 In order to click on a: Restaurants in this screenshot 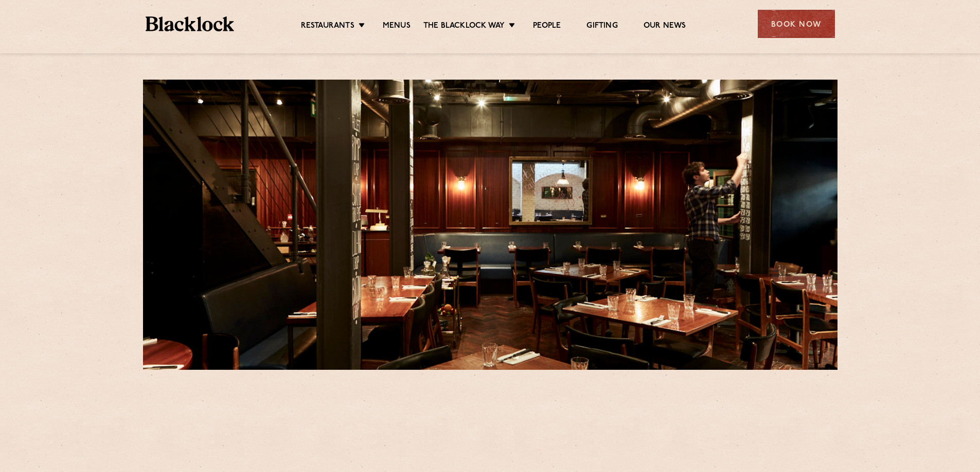, I will do `click(328, 27)`.